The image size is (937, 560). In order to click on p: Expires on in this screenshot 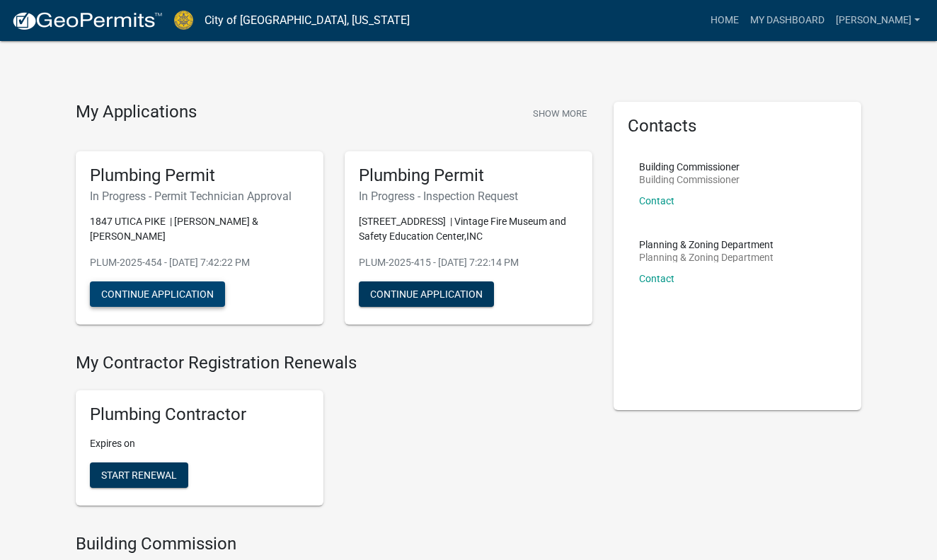, I will do `click(200, 444)`.